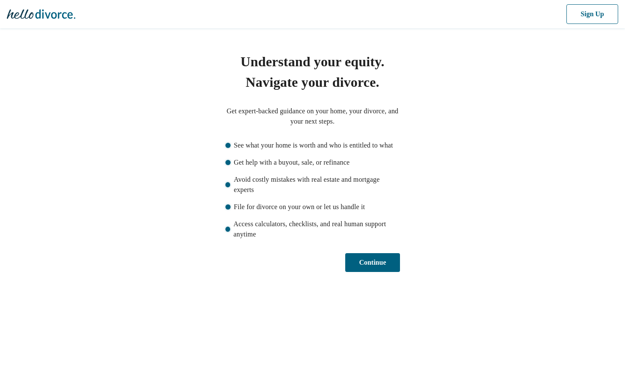 Image resolution: width=625 pixels, height=387 pixels. Describe the element at coordinates (591, 14) in the screenshot. I see `button: Sign Up` at that location.